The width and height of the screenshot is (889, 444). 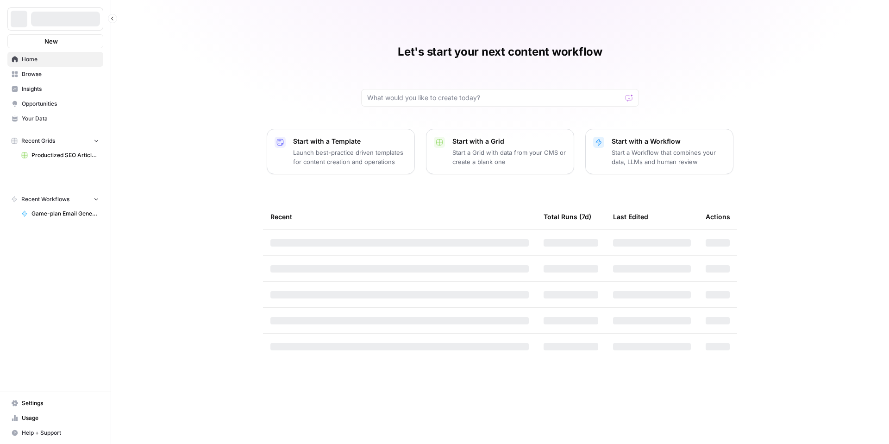 What do you see at coordinates (567, 216) in the screenshot?
I see `div: Total Runs (7d)` at bounding box center [567, 216].